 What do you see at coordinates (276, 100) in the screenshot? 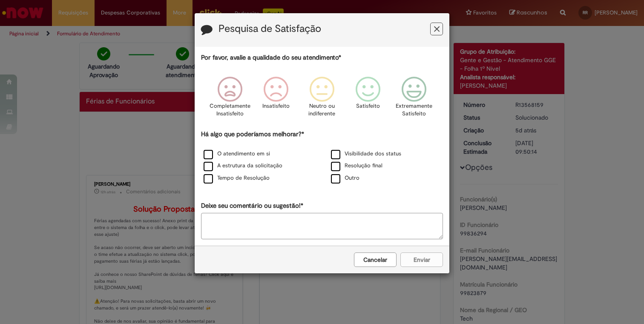
I see `div: Insatisfeito` at bounding box center [276, 100].